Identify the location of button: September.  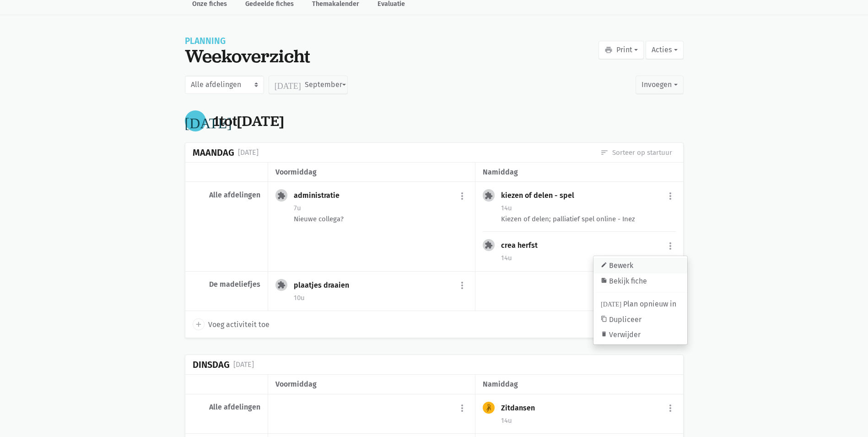
(308, 85).